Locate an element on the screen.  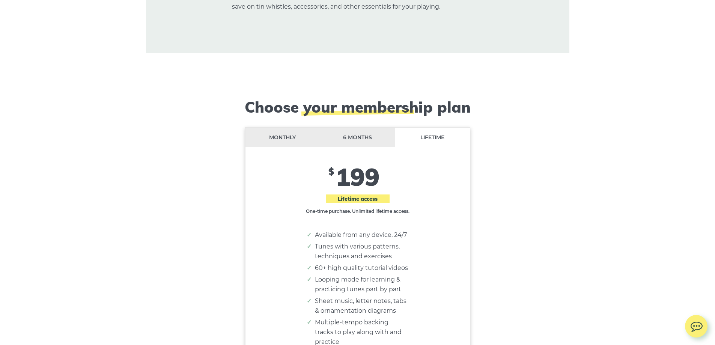
li: 6 months is located at coordinates (358, 137).